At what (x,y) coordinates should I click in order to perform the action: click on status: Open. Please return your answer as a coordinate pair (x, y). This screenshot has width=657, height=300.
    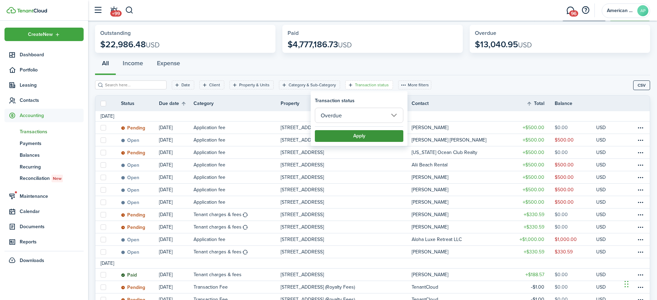
    Looking at the image, I should click on (130, 178).